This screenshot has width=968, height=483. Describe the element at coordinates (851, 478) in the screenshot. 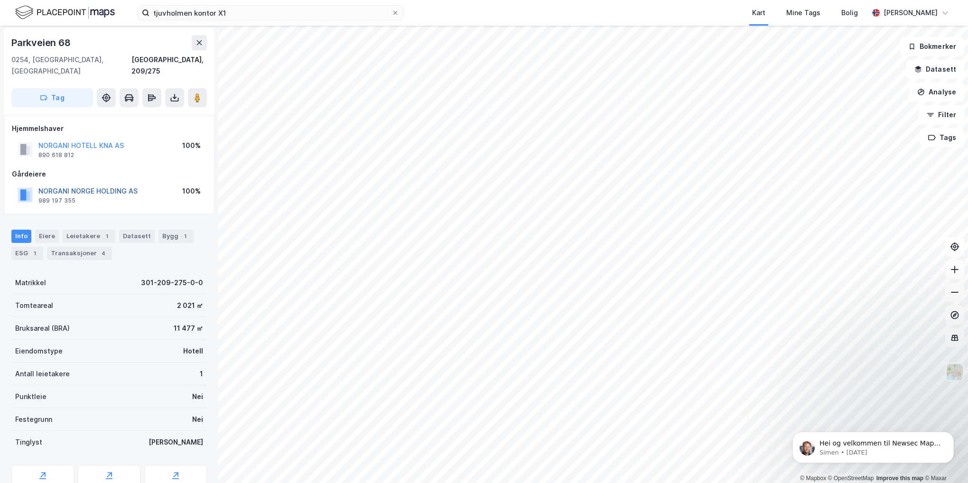

I see `a: OpenStreetMap` at that location.